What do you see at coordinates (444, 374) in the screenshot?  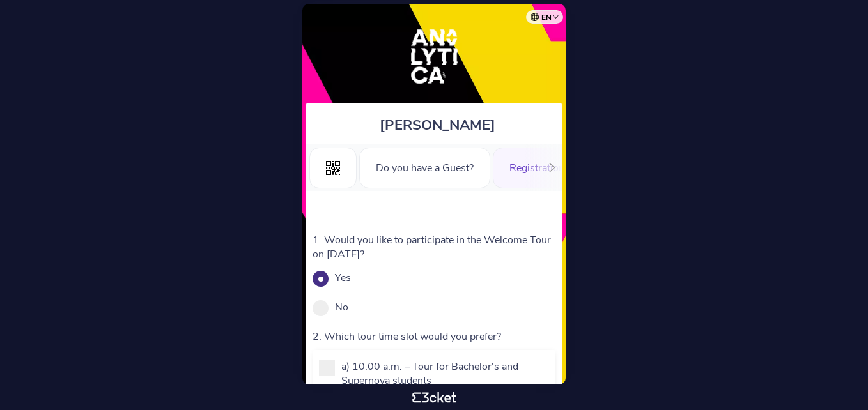 I see `p: a) 10:00 a.m. – Tour for Bachelor's and Supernova students` at bounding box center [444, 374].